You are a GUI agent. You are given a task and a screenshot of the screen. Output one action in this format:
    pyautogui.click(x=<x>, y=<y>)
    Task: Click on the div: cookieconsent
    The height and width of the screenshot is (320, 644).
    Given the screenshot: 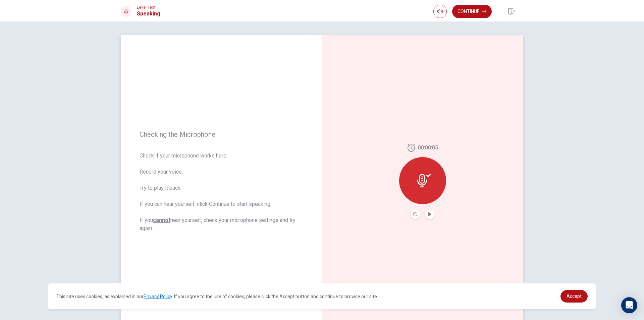 What is the action you would take?
    pyautogui.click(x=322, y=296)
    